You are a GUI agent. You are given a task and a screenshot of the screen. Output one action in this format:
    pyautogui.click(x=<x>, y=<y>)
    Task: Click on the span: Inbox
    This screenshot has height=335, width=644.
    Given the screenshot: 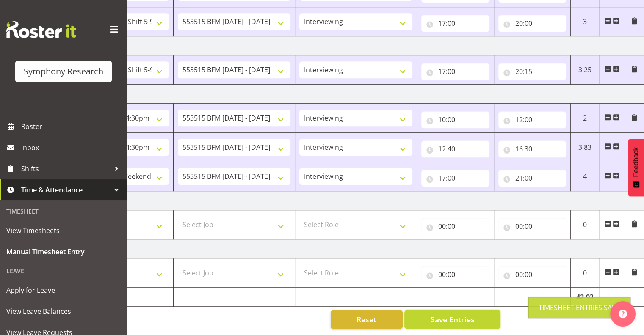 What is the action you would take?
    pyautogui.click(x=72, y=147)
    